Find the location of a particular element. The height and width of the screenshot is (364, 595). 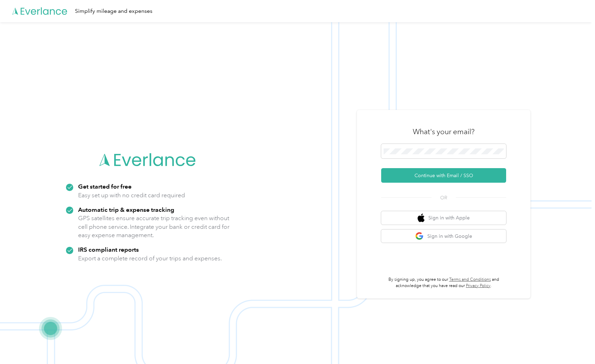

h3: What's your email? is located at coordinates (444, 132).